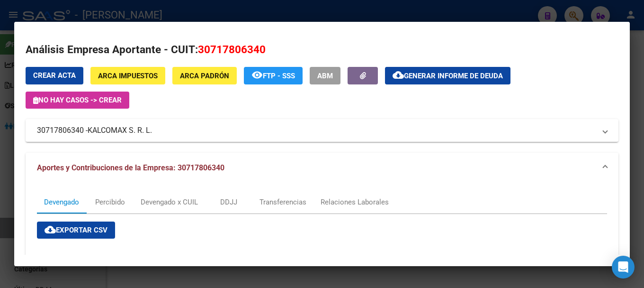 The height and width of the screenshot is (288, 644). What do you see at coordinates (325, 76) in the screenshot?
I see `span: ABM` at bounding box center [325, 76].